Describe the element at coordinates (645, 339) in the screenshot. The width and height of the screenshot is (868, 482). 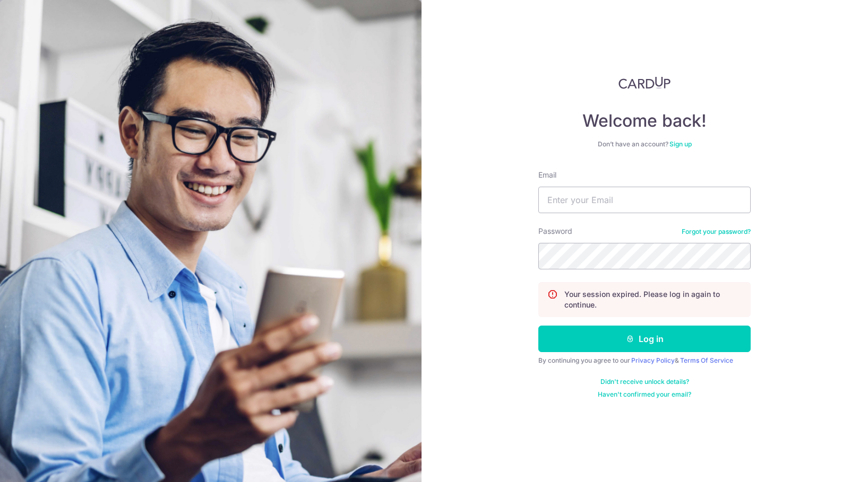
I see `button: Log in` at that location.